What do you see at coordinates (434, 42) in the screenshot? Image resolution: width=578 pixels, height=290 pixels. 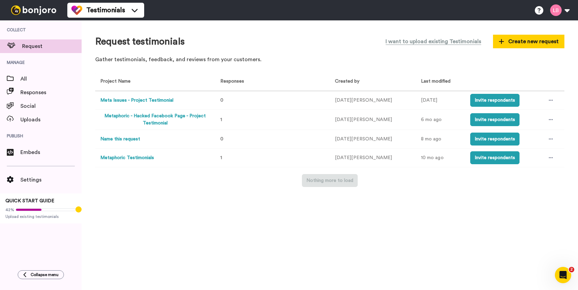 I see `span: I want to upload existing Testimonials` at bounding box center [434, 42].